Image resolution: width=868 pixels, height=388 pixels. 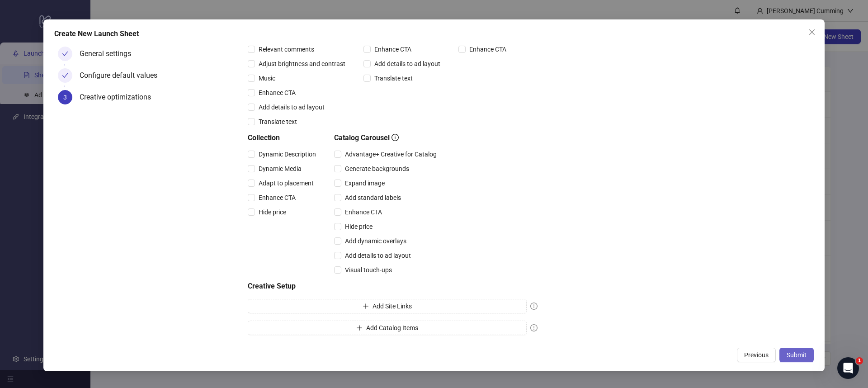 What do you see at coordinates (122, 76) in the screenshot?
I see `div: Configure default values` at bounding box center [122, 76].